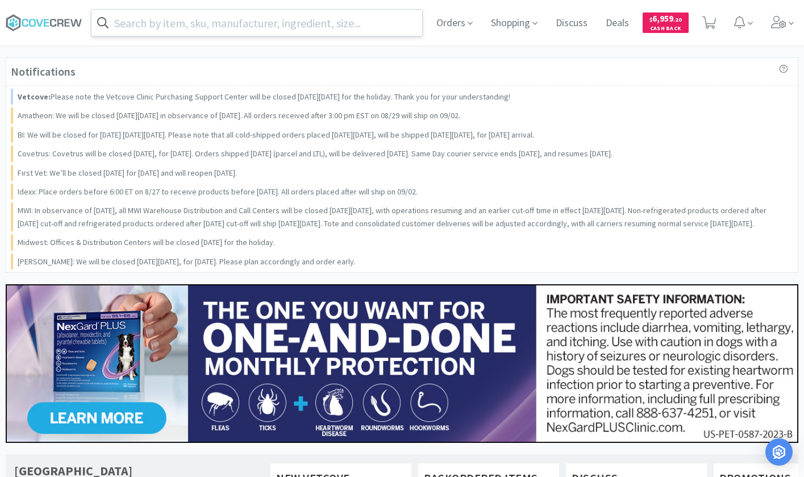 The image size is (804, 477). Describe the element at coordinates (666, 29) in the screenshot. I see `span: Cash Back` at that location.